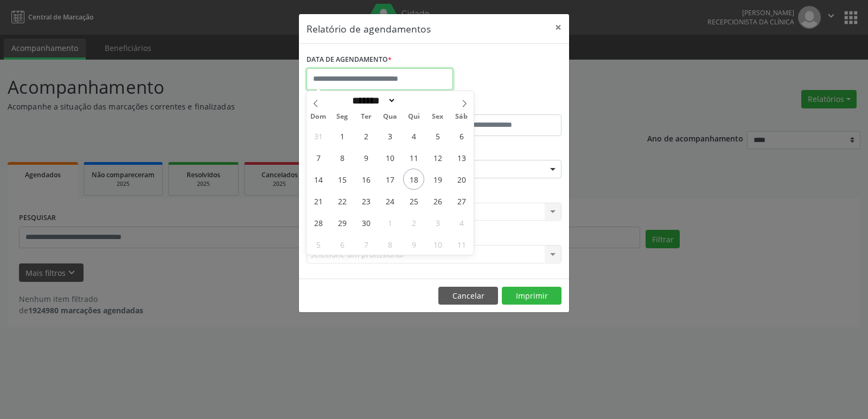 Image resolution: width=868 pixels, height=419 pixels. Describe the element at coordinates (414, 100) in the screenshot. I see `input: Year` at that location.